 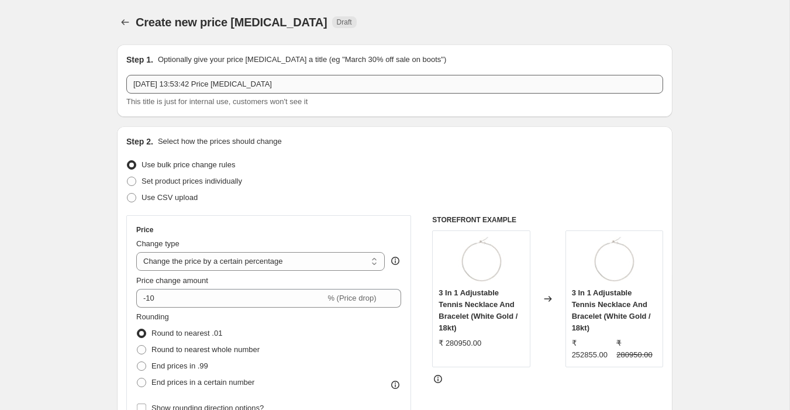 I want to click on span: End prices in .99, so click(x=179, y=365).